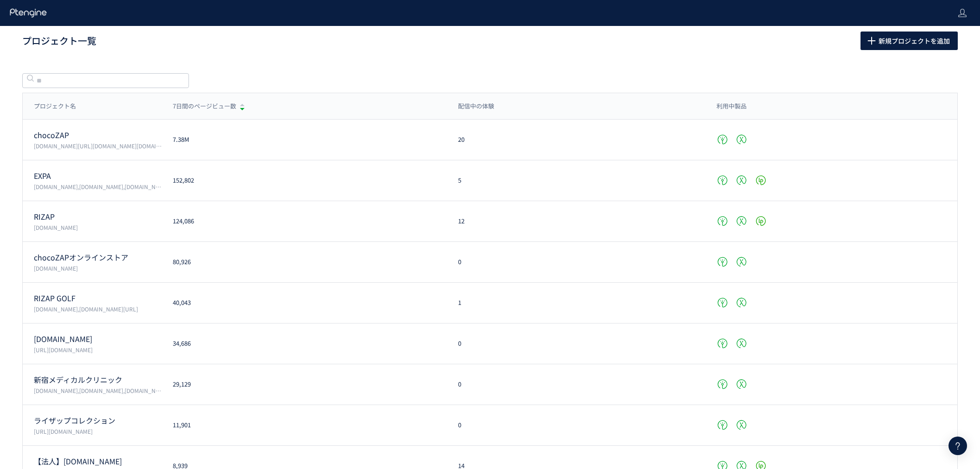 The height and width of the screenshot is (469, 980). I want to click on p: www.rizap.jp, so click(98, 227).